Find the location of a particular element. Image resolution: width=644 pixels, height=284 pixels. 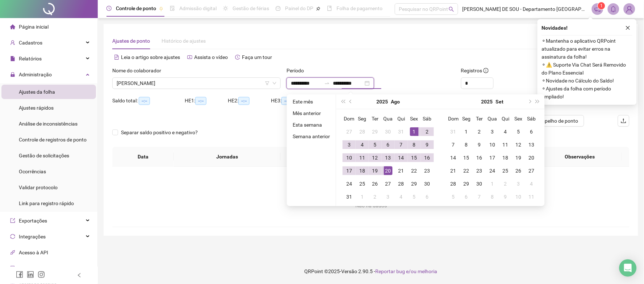

span: Versão is located at coordinates (350, 271).